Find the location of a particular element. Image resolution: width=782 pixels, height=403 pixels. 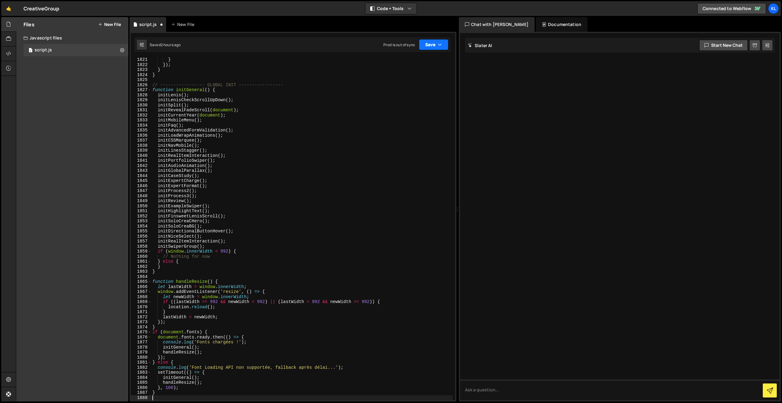

div: 1861 is located at coordinates (141, 261).